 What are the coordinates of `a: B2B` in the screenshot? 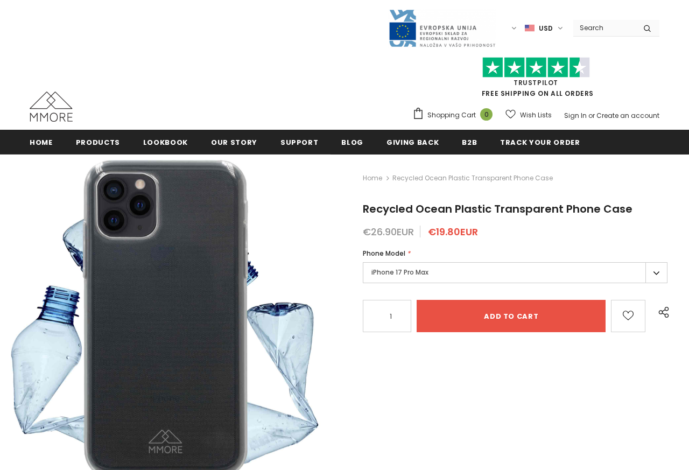 It's located at (469, 142).